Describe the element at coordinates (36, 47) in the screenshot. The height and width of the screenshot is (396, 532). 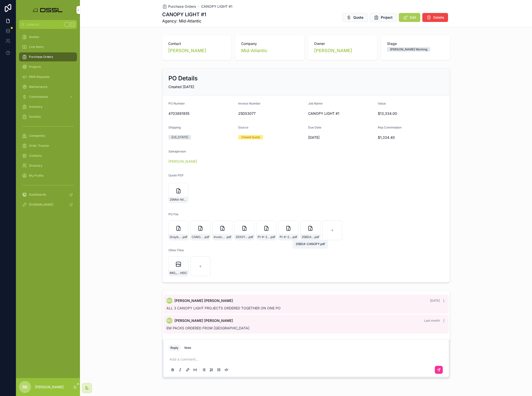
I see `span: Line Items` at that location.